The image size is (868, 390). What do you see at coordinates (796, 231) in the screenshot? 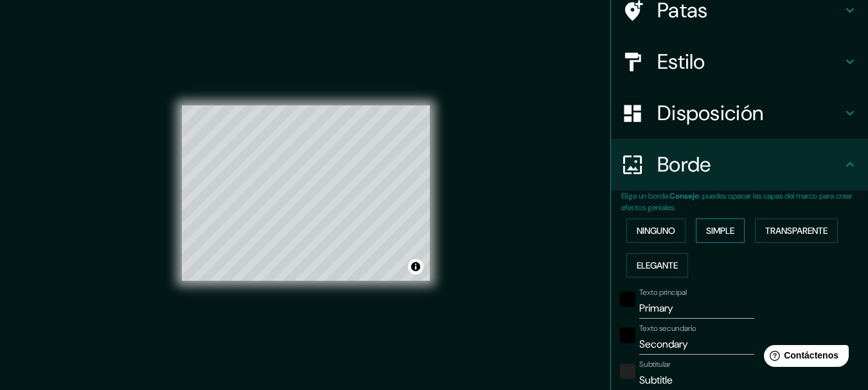
I see `button: Transparente` at bounding box center [796, 231].